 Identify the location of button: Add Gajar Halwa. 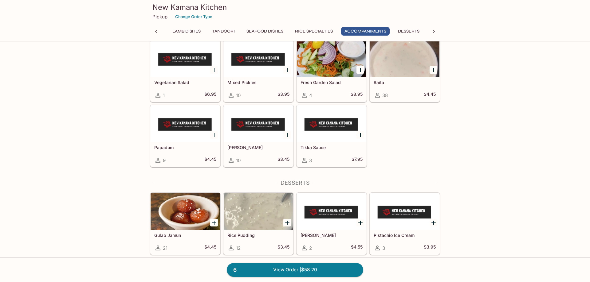
(360, 223).